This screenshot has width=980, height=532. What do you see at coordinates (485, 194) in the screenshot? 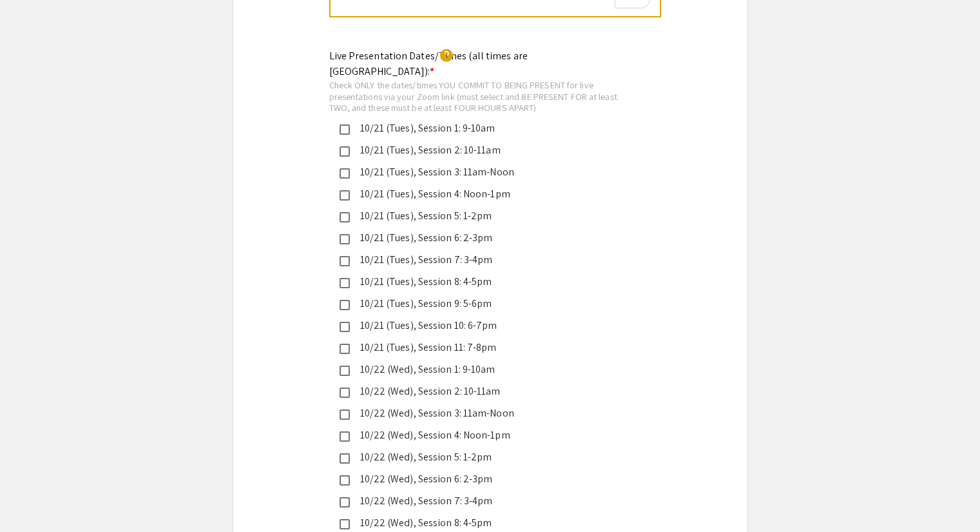
I see `div: 10/21 (Tues), Session 4: Noon-1pm` at bounding box center [485, 194].